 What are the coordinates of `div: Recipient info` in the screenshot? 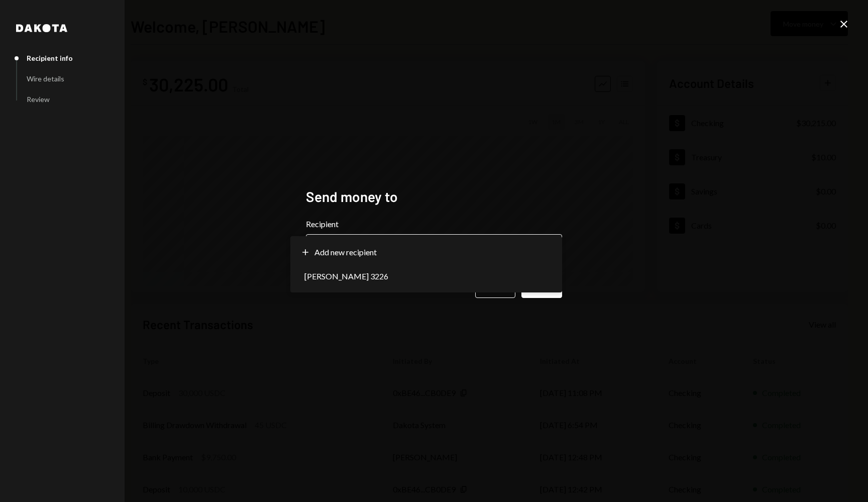 It's located at (50, 58).